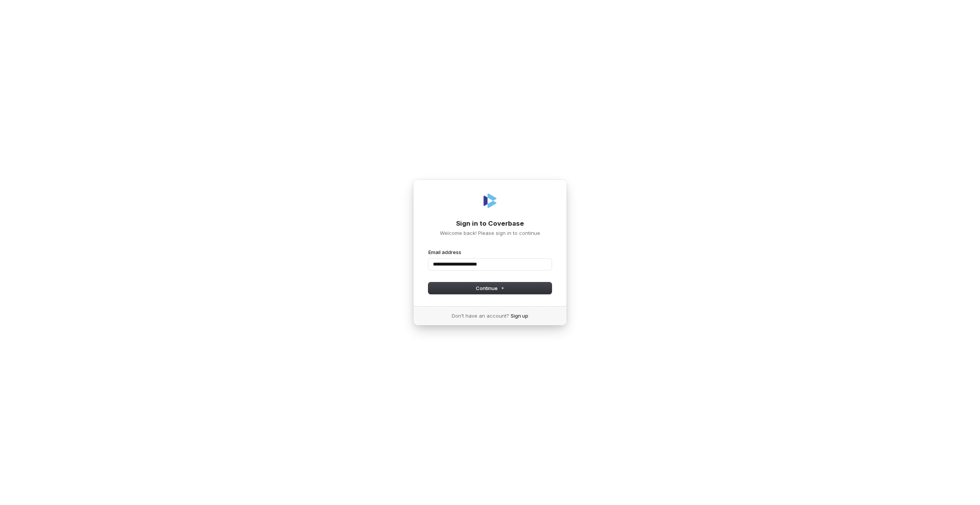 This screenshot has width=980, height=505. I want to click on a: Sign up, so click(519, 315).